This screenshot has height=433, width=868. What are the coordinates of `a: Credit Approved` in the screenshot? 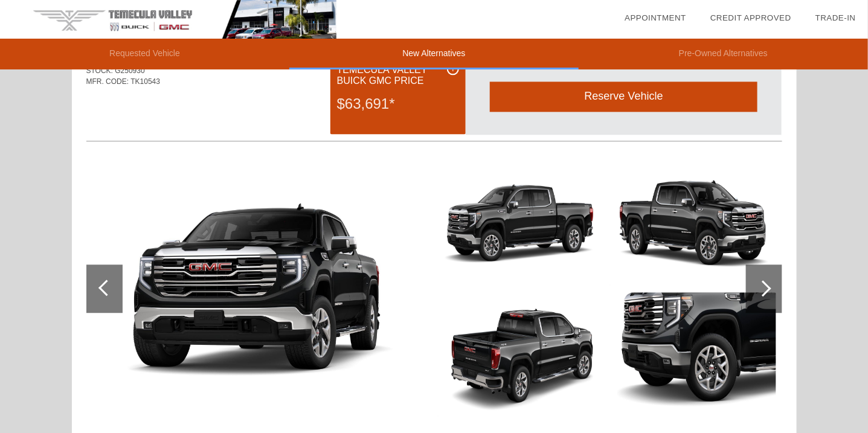 It's located at (751, 18).